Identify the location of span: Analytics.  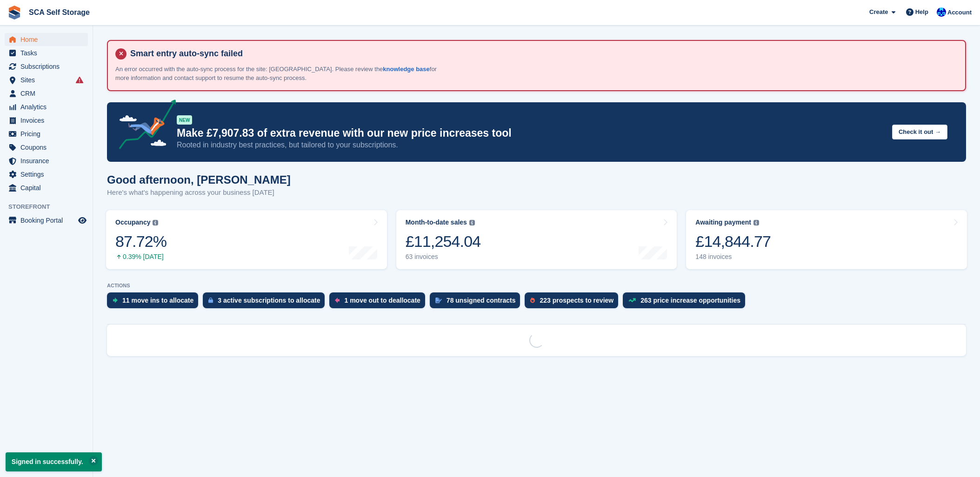
(49, 107).